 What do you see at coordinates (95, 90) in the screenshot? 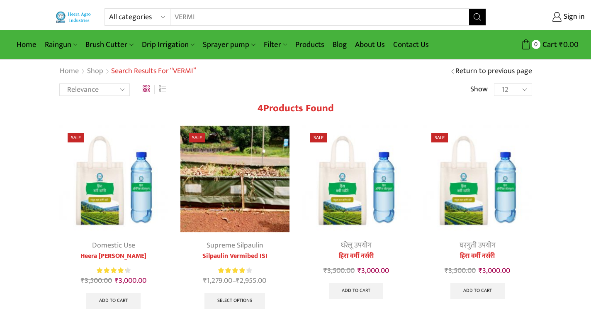
I see `select: Shop order` at bounding box center [95, 90].